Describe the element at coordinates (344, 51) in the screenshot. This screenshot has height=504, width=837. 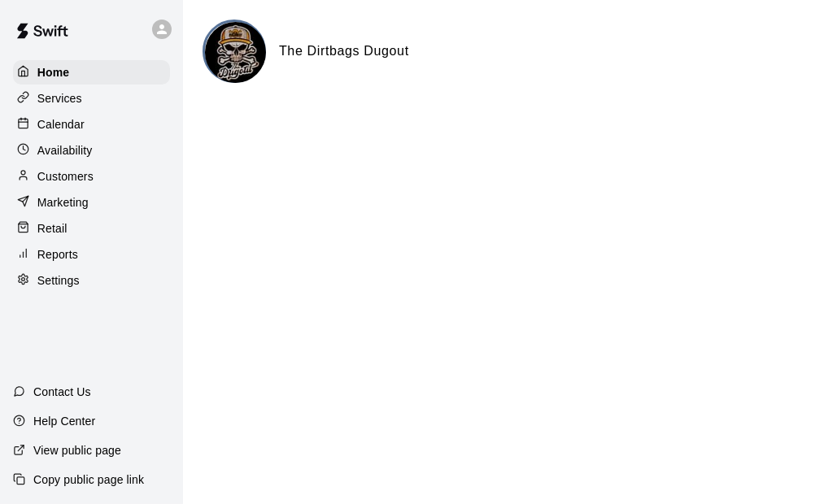
I see `h6: The Dirtbags Dugout` at that location.